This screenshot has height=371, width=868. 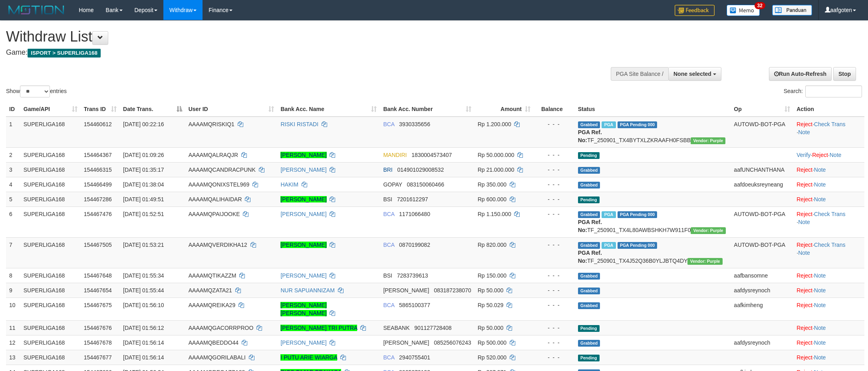 I want to click on span: 154467654, so click(x=98, y=290).